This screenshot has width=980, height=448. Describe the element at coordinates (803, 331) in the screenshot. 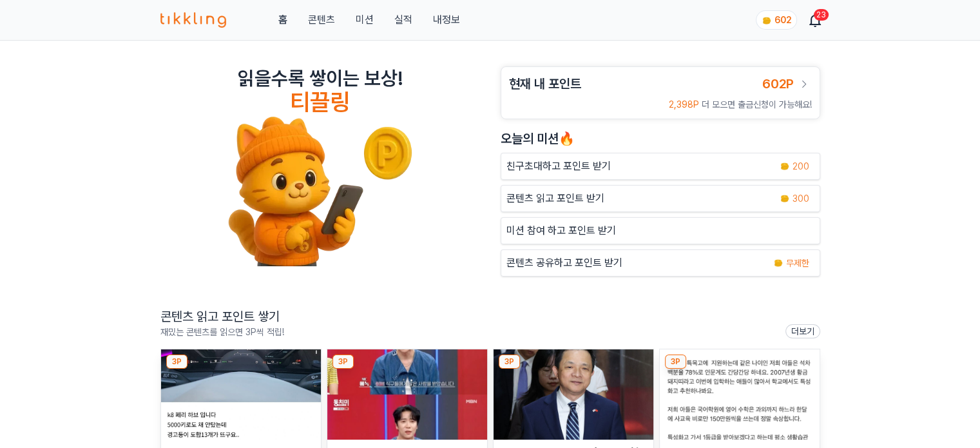

I see `a: 더보기` at that location.